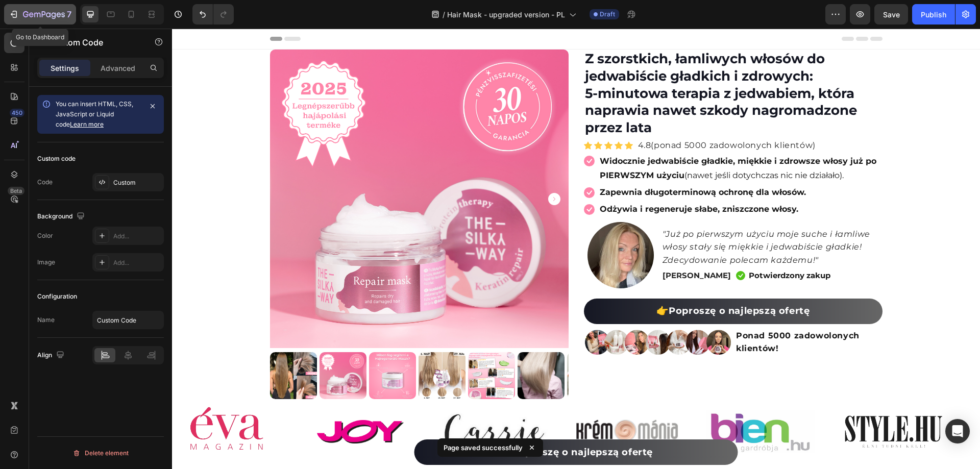 This screenshot has height=469, width=980. Describe the element at coordinates (569, 140) in the screenshot. I see `p: (nawet jeśli dotychczas nic nie działało).` at that location.